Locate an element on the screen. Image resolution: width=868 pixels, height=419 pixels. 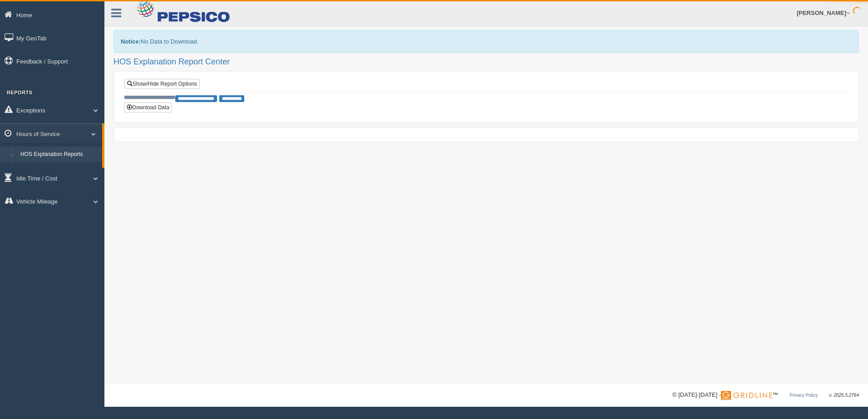
div: No Data to Download. is located at coordinates (486, 41).